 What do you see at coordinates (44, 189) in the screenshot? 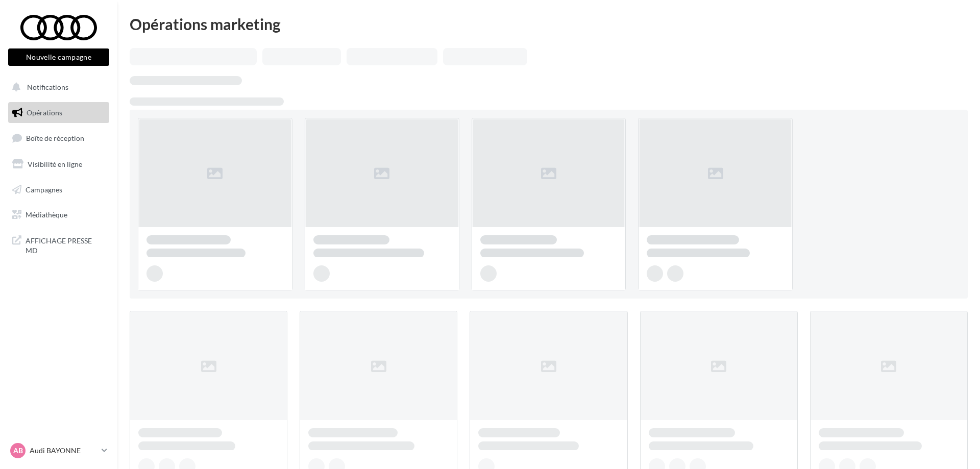
I see `span: Campagnes` at bounding box center [44, 189].